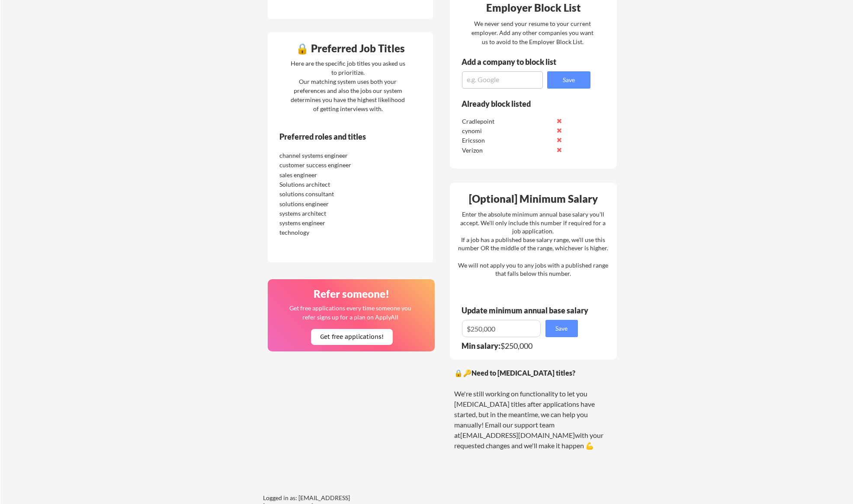 The height and width of the screenshot is (504, 853). I want to click on div: cynomi, so click(507, 131).